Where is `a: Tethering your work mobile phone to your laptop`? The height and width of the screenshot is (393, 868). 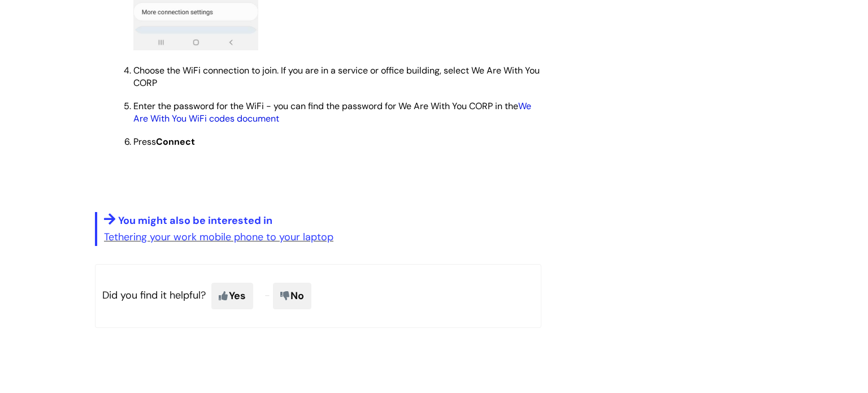 a: Tethering your work mobile phone to your laptop is located at coordinates (219, 237).